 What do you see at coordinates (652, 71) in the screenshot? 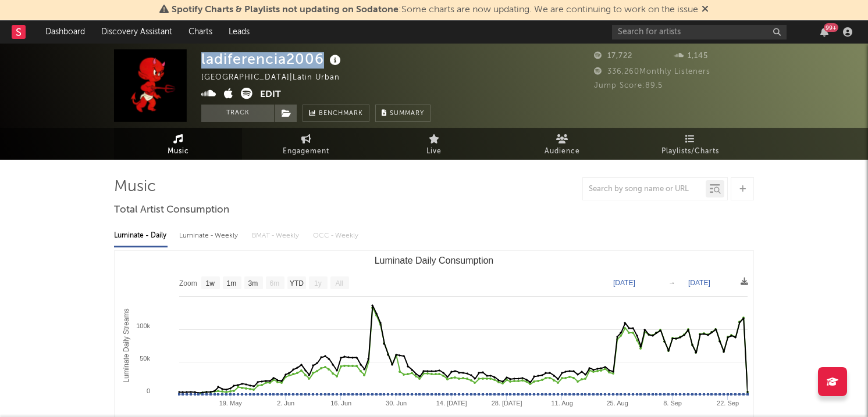
I see `span: 336,260 Monthly Listeners` at bounding box center [652, 71].